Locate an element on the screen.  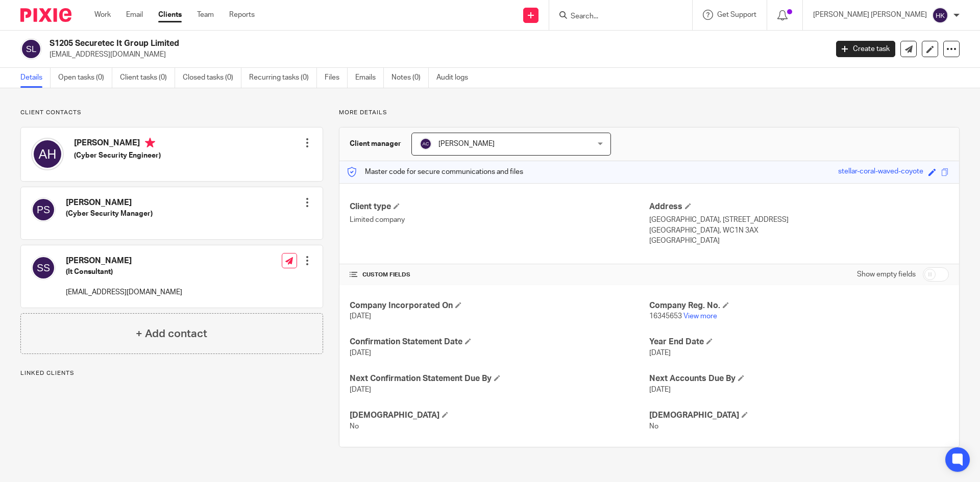
h4: Client type is located at coordinates (500, 207).